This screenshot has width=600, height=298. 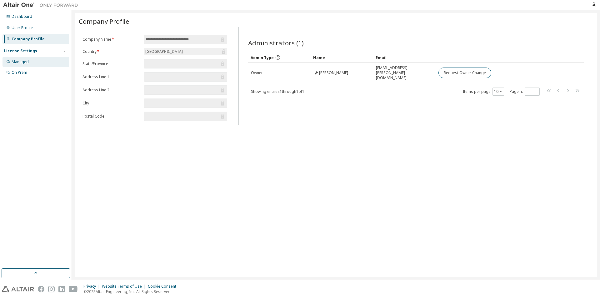 I want to click on img: altair_logo.svg, so click(x=18, y=289).